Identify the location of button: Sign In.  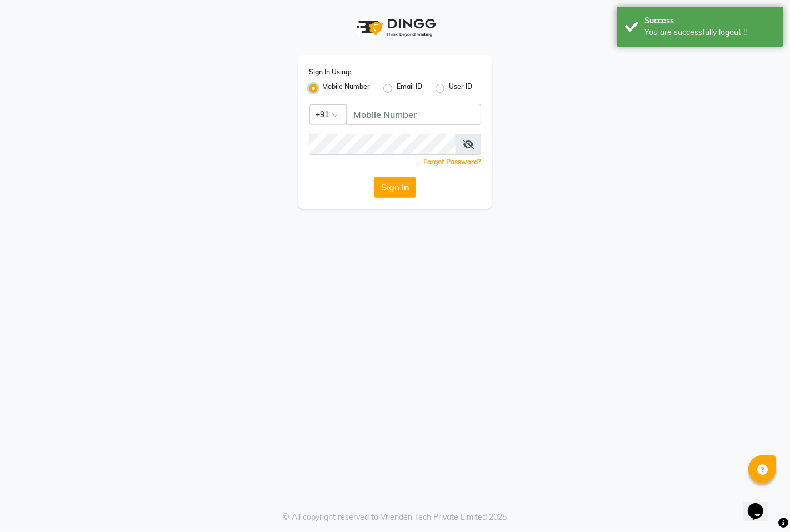
(395, 187).